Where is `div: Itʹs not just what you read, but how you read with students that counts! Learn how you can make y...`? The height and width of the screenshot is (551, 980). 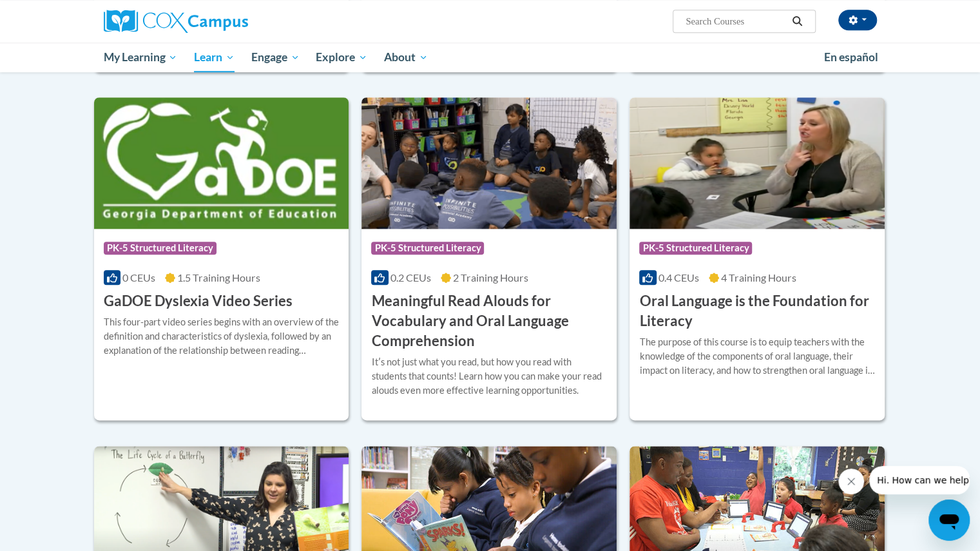 div: Itʹs not just what you read, but how you read with students that counts! Learn how you can make y... is located at coordinates (489, 377).